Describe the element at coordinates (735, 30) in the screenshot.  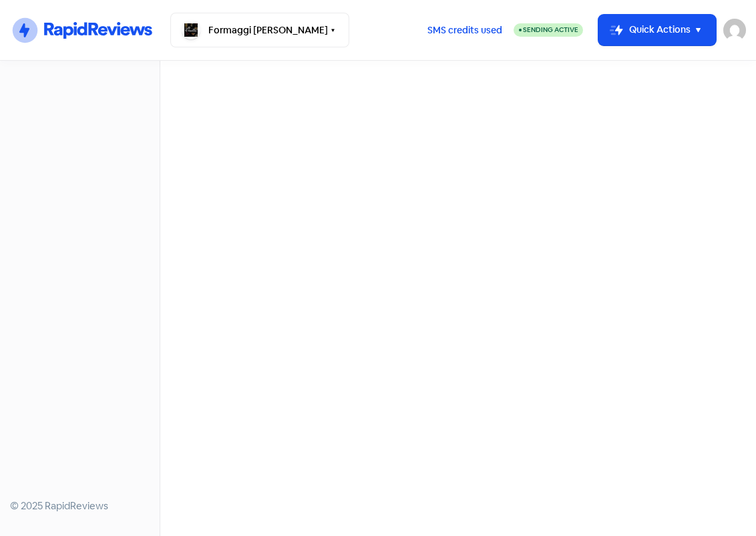
I see `img: User` at that location.